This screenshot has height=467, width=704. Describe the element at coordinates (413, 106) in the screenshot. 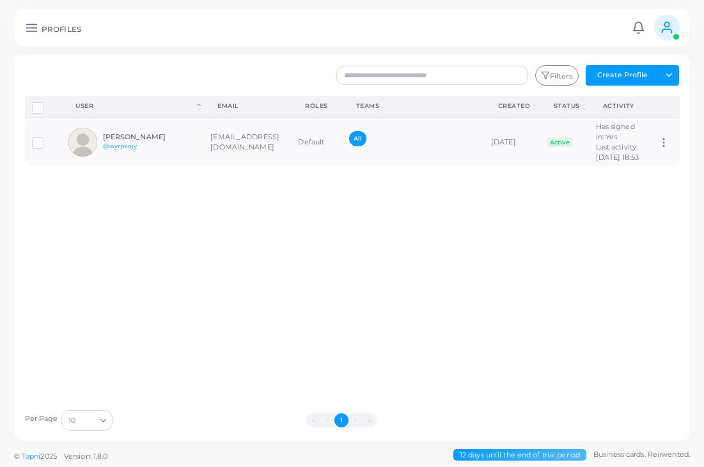

I see `div: Teams` at that location.